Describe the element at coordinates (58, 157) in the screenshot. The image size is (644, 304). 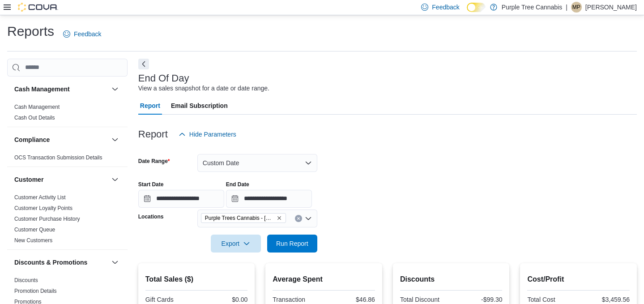
I see `span: OCS Transaction Submission Details` at that location.